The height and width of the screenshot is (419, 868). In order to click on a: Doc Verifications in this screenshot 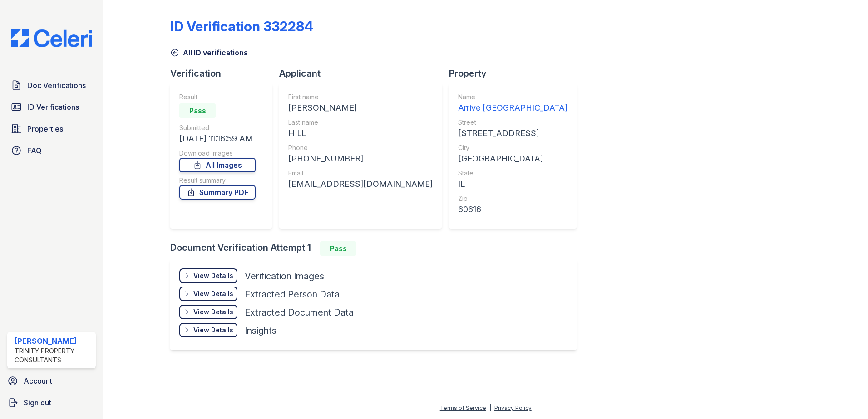, I will do `click(52, 85)`.